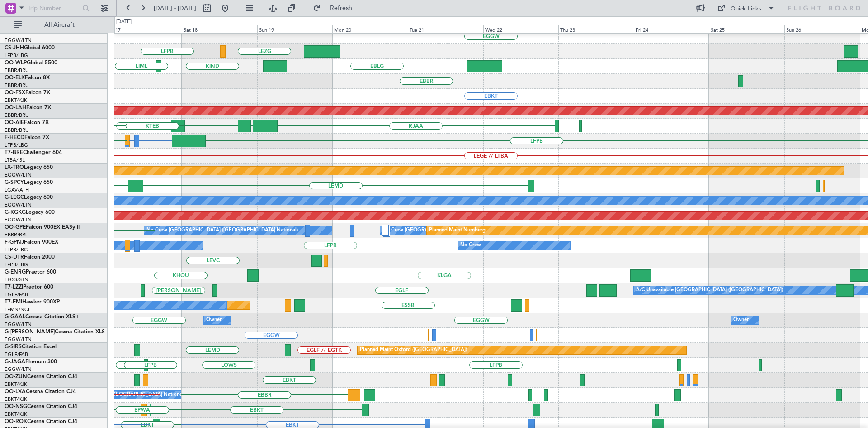 The image size is (868, 428). What do you see at coordinates (29, 287) in the screenshot?
I see `a: T7-LZZIPraetor 600` at bounding box center [29, 287].